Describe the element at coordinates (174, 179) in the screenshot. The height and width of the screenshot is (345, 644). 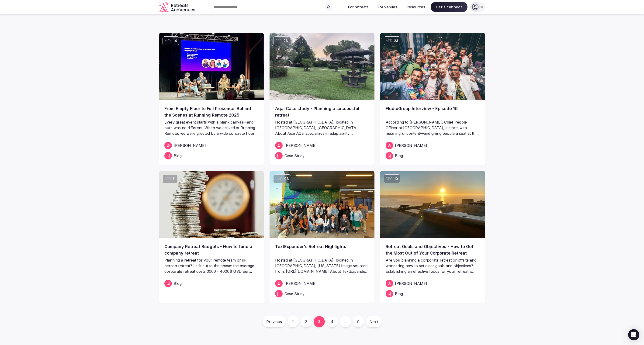
I see `span: 11` at that location.